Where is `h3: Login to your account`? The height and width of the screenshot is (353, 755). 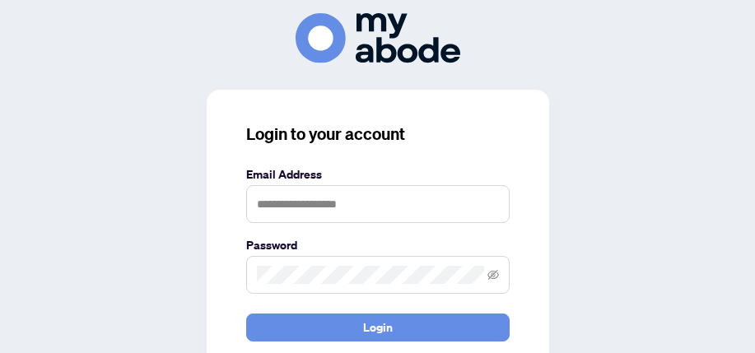 h3: Login to your account is located at coordinates (378, 134).